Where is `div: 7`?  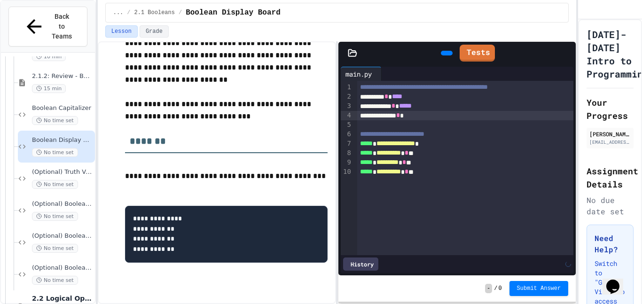
div: 7 is located at coordinates (346, 144).